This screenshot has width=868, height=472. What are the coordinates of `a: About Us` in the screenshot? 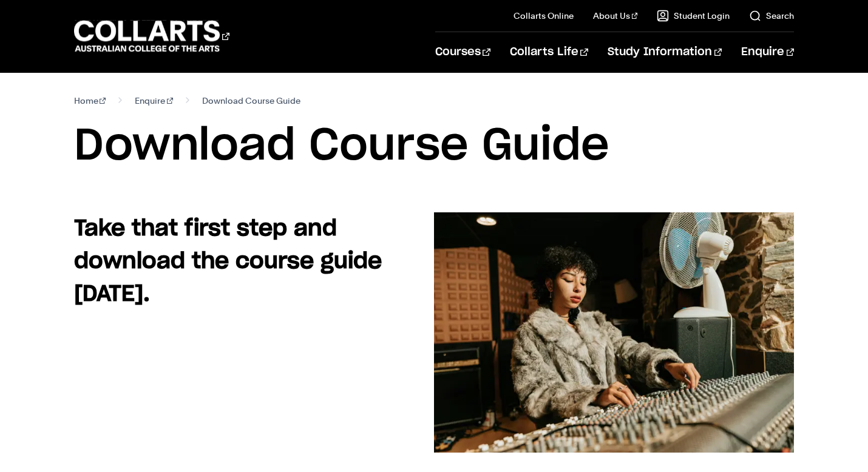 It's located at (616, 16).